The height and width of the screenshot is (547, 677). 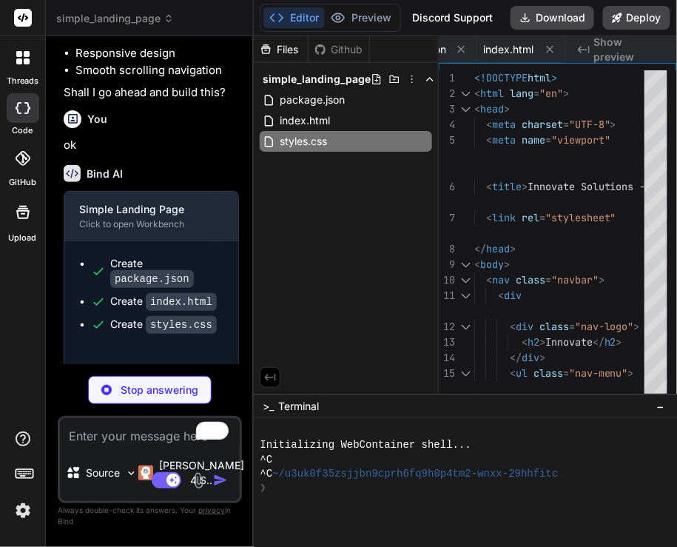 I want to click on div: 12, so click(x=447, y=326).